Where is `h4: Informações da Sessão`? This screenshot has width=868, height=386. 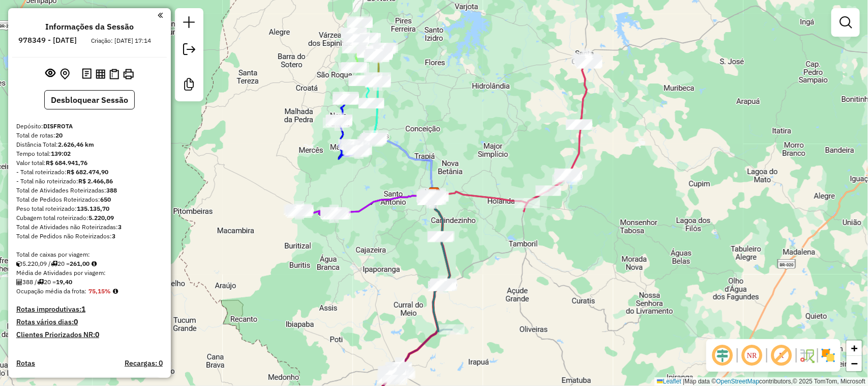 h4: Informações da Sessão is located at coordinates (90, 27).